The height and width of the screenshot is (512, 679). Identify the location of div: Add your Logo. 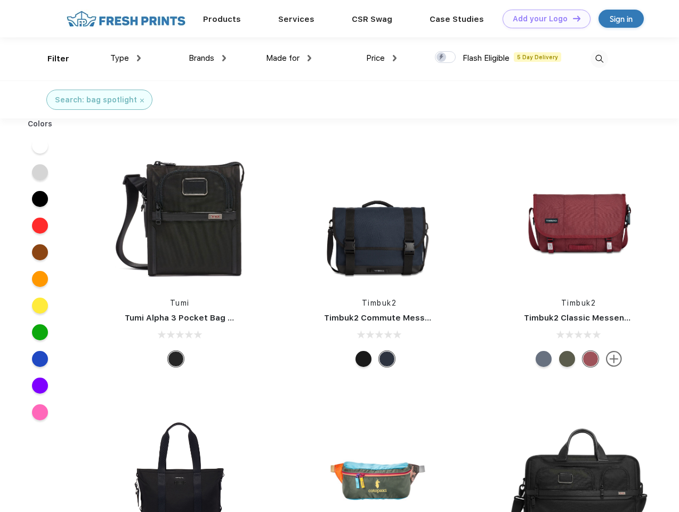
(540, 19).